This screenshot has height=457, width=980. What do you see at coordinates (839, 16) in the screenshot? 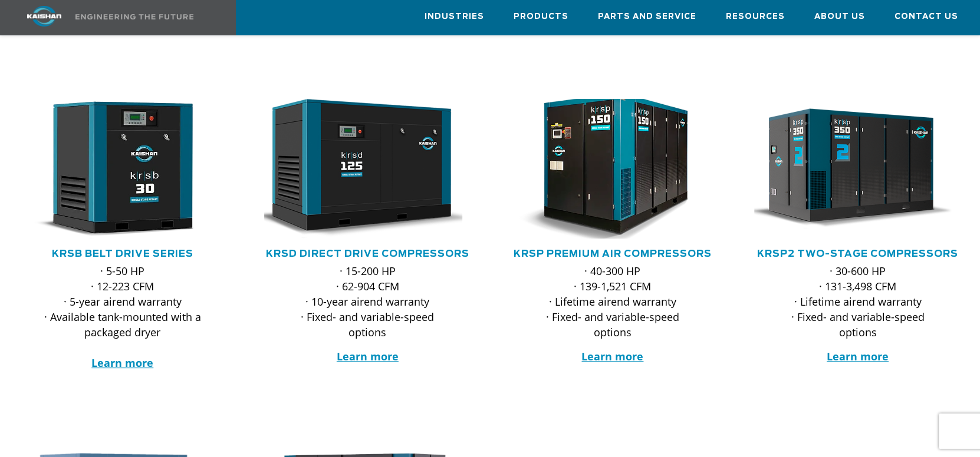
I see `span: About Us` at bounding box center [839, 16].